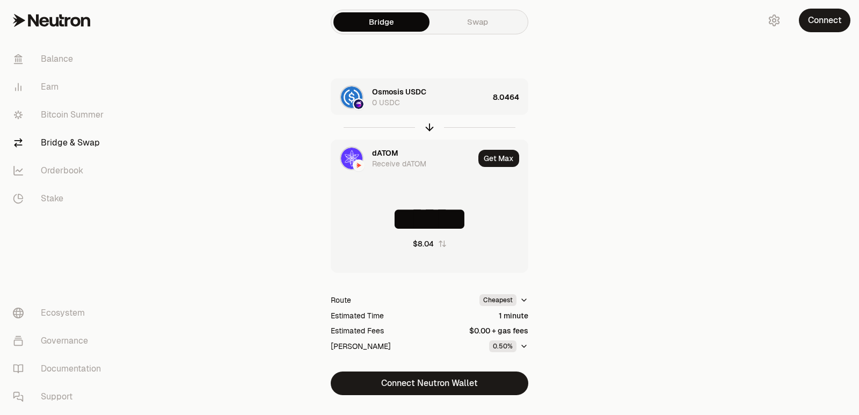 Image resolution: width=859 pixels, height=415 pixels. What do you see at coordinates (60, 199) in the screenshot?
I see `a: Stake` at bounding box center [60, 199].